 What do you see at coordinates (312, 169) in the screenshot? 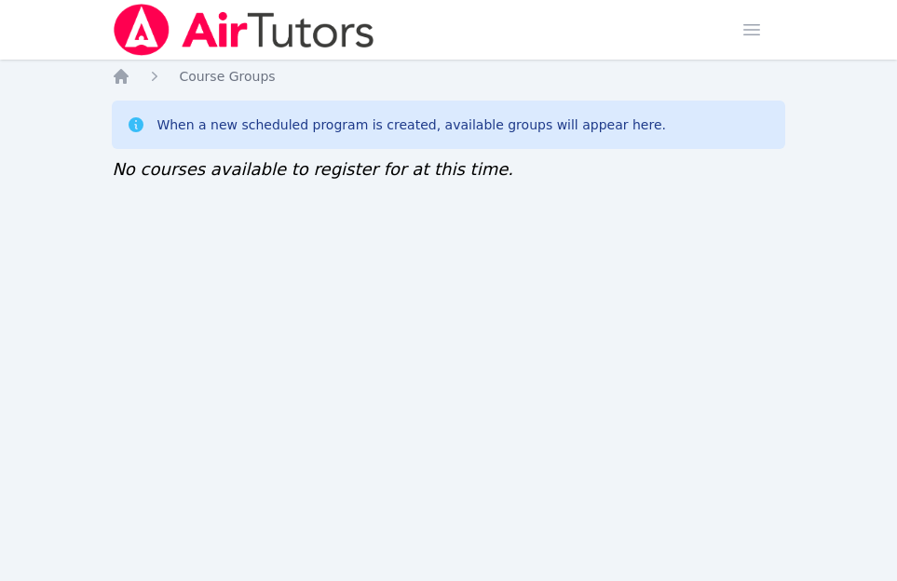
I see `span: No courses available to register for at this time.` at bounding box center [312, 169].